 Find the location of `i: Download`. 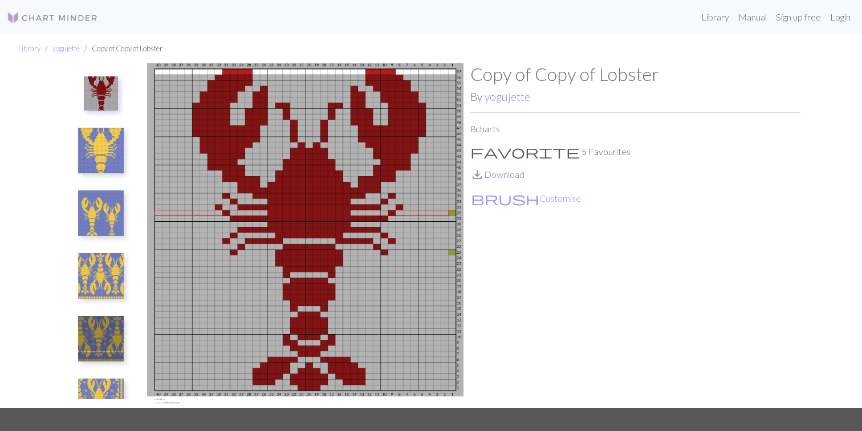

i: Download is located at coordinates (477, 174).